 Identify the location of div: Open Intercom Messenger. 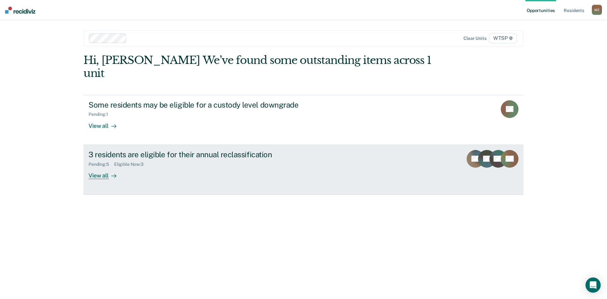
(593, 285).